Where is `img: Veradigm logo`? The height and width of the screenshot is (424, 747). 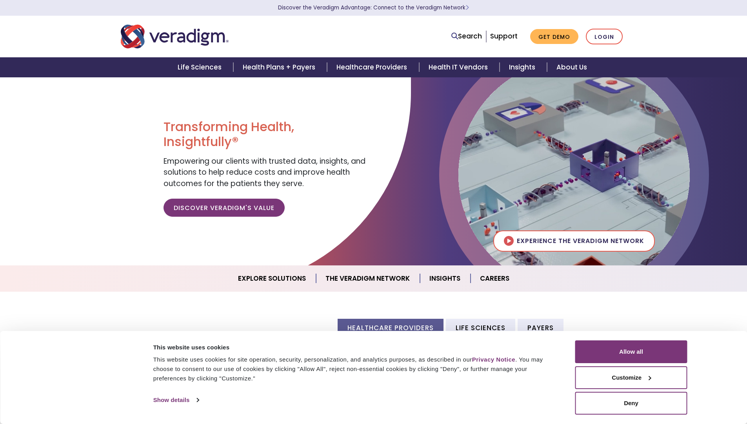
img: Veradigm logo is located at coordinates (175, 36).